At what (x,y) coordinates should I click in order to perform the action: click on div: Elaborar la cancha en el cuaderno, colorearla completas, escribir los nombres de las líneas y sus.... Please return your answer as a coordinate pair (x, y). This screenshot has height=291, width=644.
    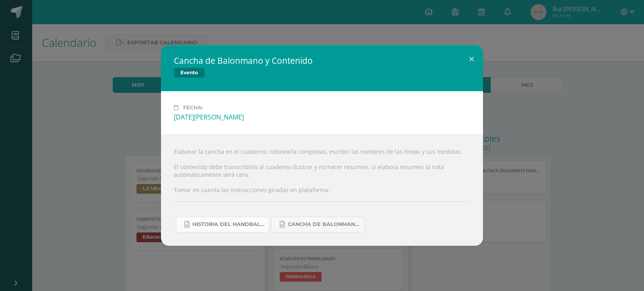
    Looking at the image, I should click on (322, 190).